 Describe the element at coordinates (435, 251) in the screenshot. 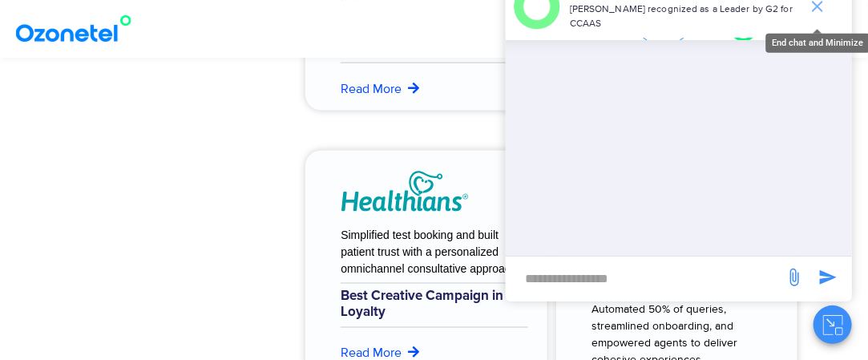

I see `div: Simplified test booking and built patient trust with a personalized omnichannel consultative appr...` at that location.